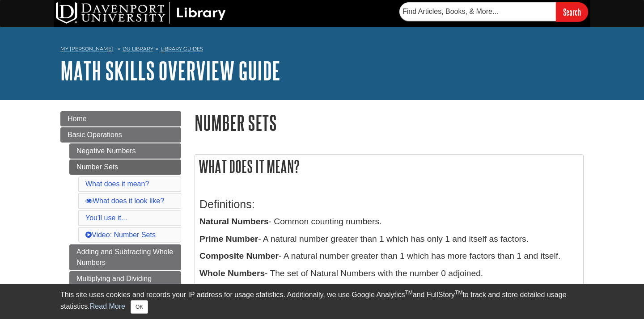 The height and width of the screenshot is (319, 644). What do you see at coordinates (389, 122) in the screenshot?
I see `h1: Number Sets` at bounding box center [389, 122].